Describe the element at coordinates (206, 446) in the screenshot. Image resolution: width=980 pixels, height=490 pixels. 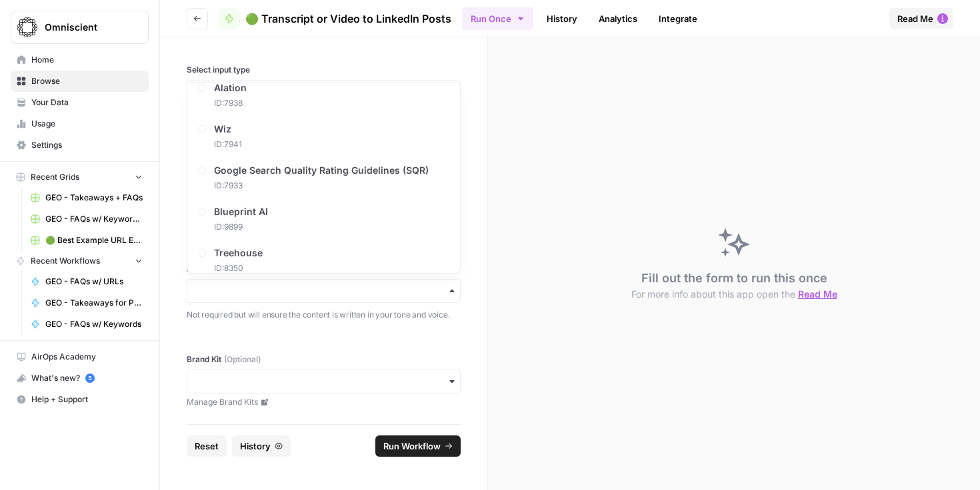
I see `button: Reset` at that location.